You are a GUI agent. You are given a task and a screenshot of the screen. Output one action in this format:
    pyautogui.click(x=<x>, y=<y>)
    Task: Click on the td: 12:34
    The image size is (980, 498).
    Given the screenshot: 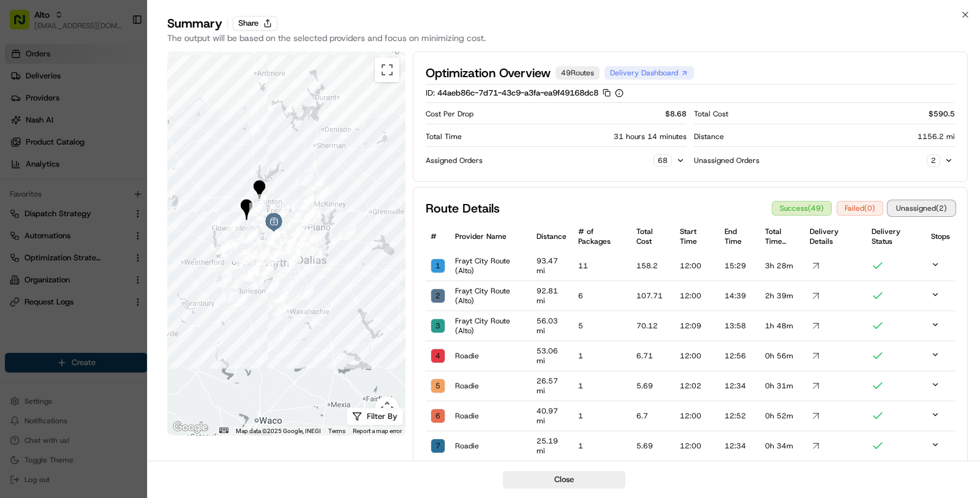 What is the action you would take?
    pyautogui.click(x=740, y=387)
    